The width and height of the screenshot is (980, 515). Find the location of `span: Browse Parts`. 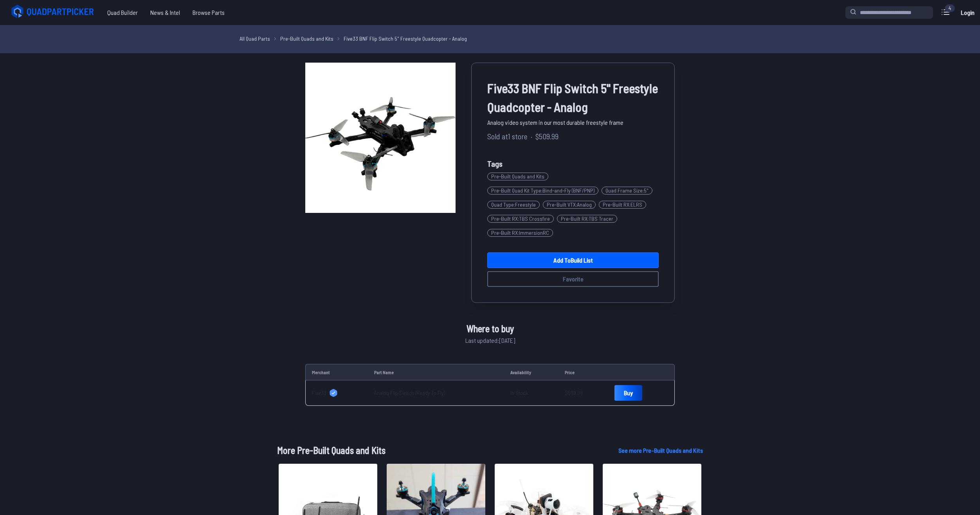

span: Browse Parts is located at coordinates (209, 12).